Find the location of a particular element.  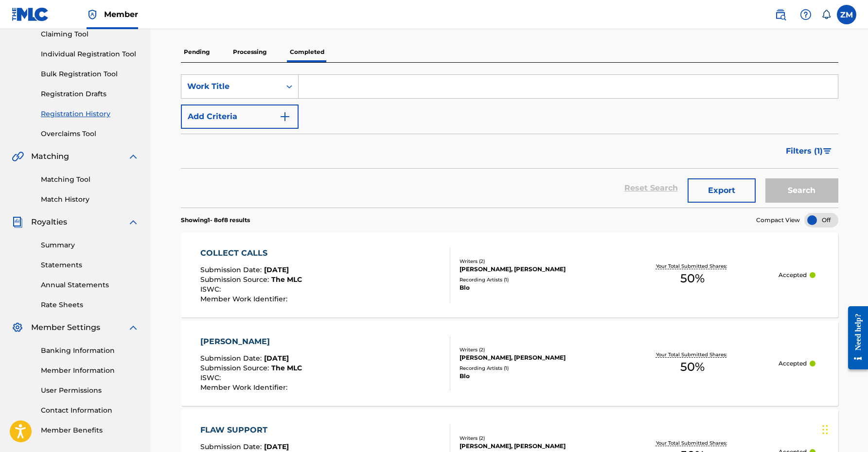

a: Annual Statements is located at coordinates (90, 284).